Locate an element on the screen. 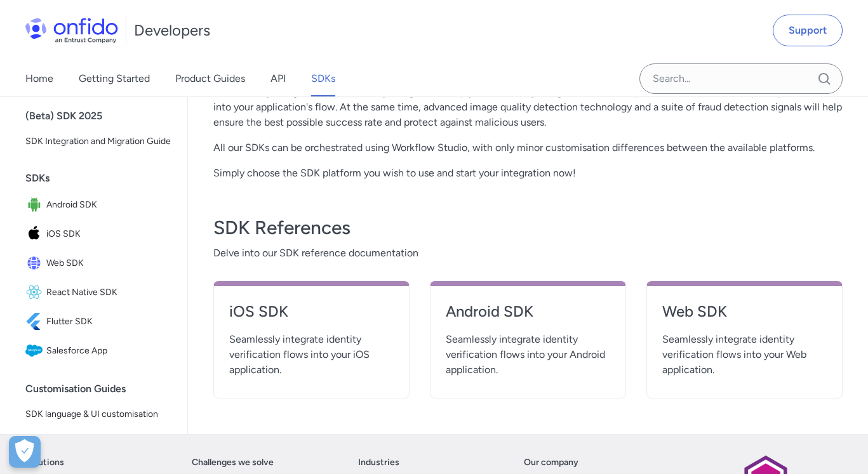 The height and width of the screenshot is (474, 868). span: SDK language & UI customisation is located at coordinates (98, 415).